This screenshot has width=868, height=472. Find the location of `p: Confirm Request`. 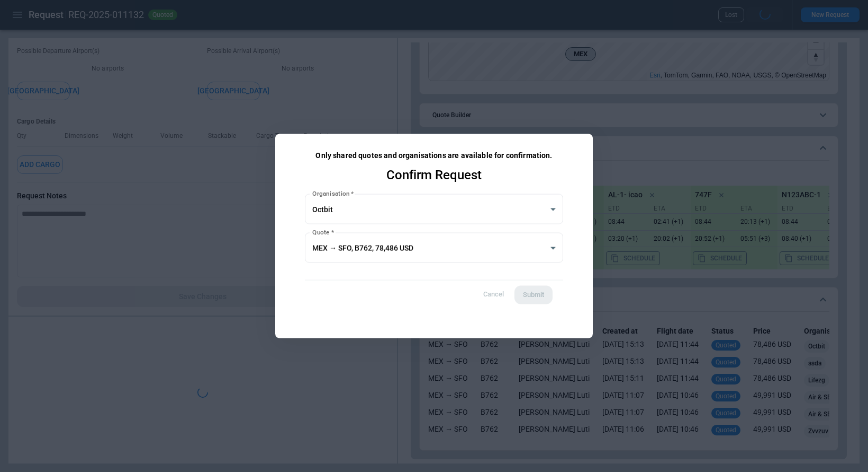

p: Confirm Request is located at coordinates (434, 175).